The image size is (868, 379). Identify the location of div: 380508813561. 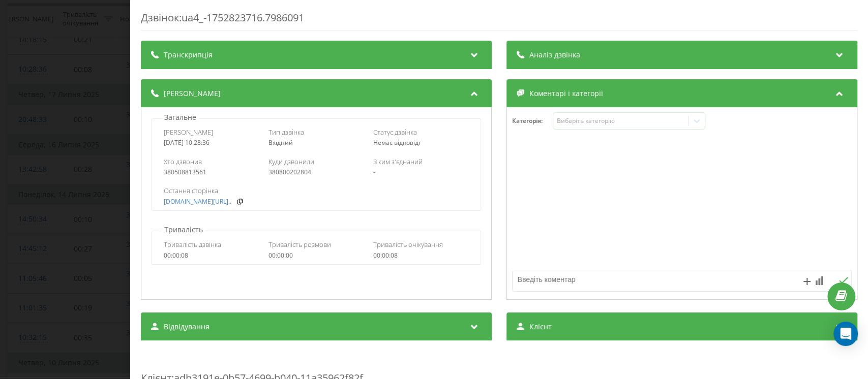
(212, 172).